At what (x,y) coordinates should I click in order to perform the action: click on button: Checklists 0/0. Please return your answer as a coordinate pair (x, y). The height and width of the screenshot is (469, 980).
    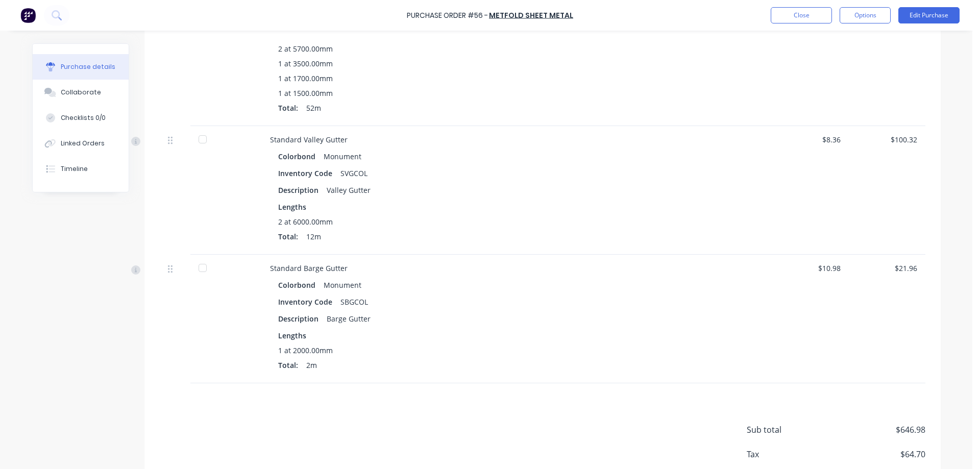
    Looking at the image, I should click on (81, 117).